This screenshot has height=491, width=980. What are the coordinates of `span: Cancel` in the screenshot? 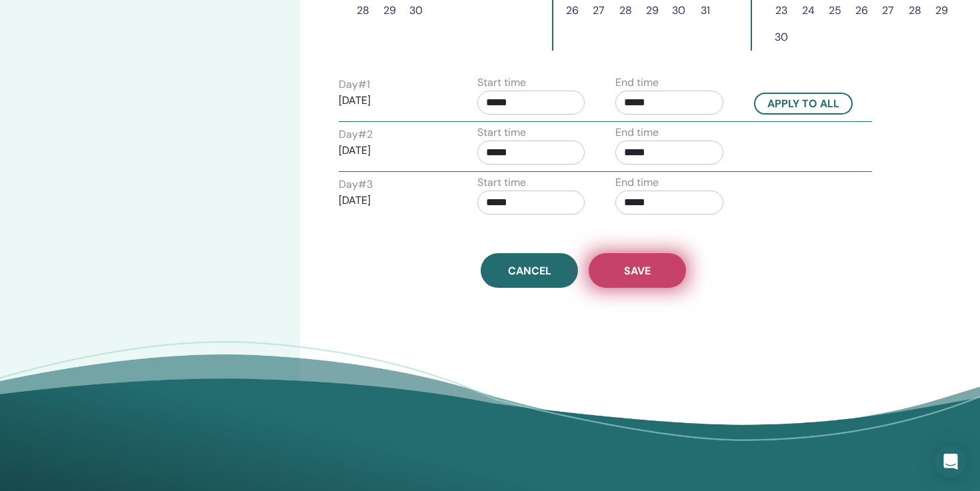 It's located at (529, 270).